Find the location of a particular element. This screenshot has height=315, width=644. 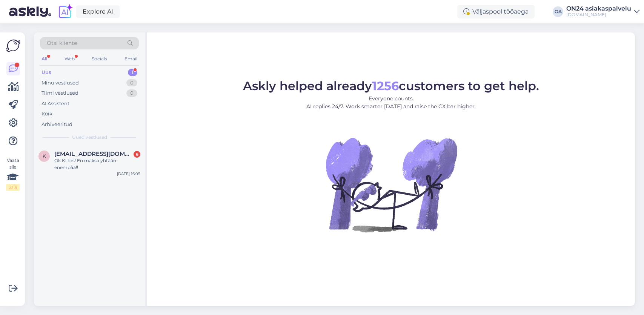

img: explore-ai is located at coordinates (65, 12).